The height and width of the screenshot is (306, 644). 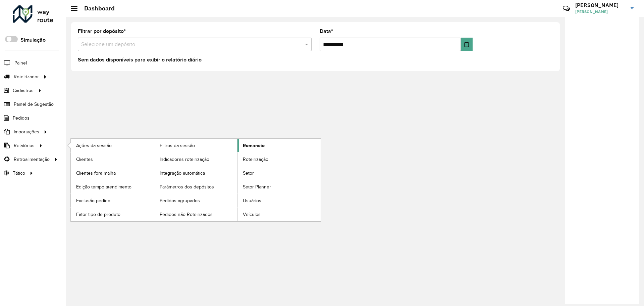 I want to click on a: Romaneio, so click(x=279, y=145).